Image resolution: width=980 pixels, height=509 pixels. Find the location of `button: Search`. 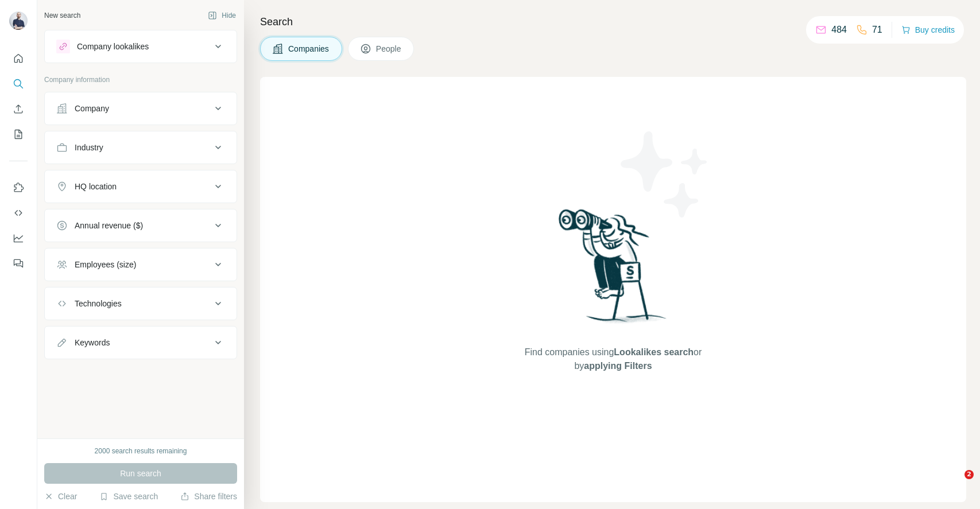

button: Search is located at coordinates (19, 84).